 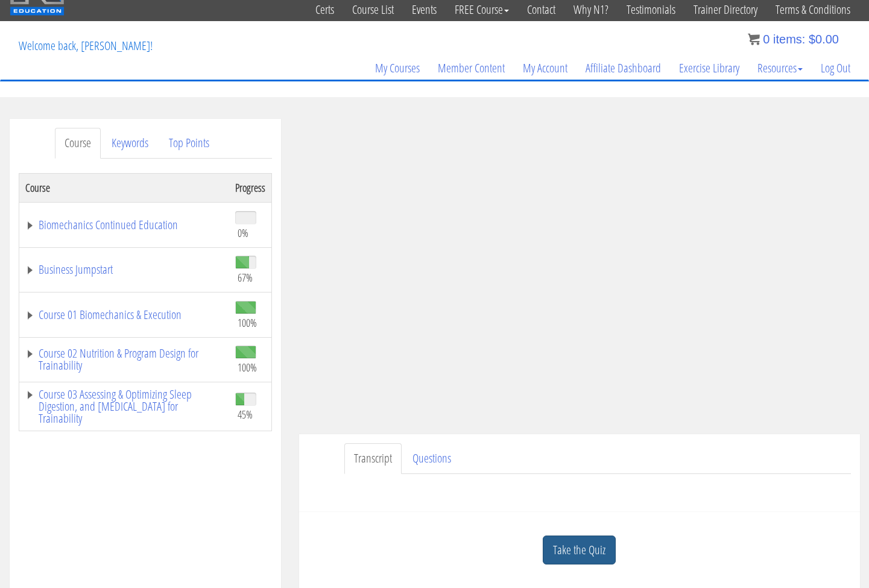 I want to click on bdi: 0.00, so click(x=824, y=39).